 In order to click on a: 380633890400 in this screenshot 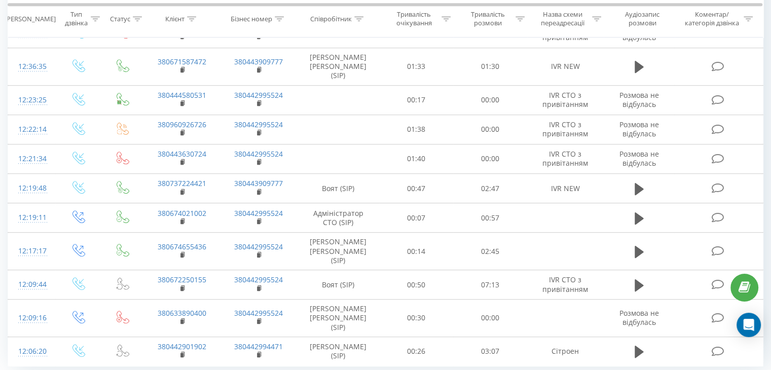, I will do `click(182, 313)`.